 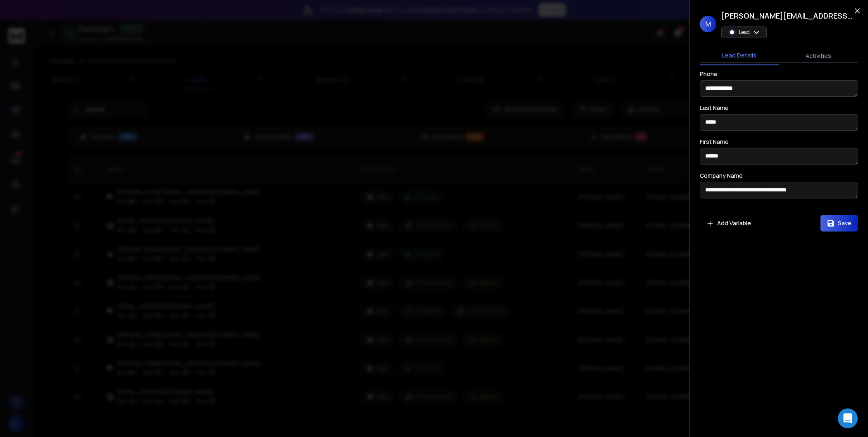 What do you see at coordinates (721, 176) in the screenshot?
I see `label: Company Name` at bounding box center [721, 176].